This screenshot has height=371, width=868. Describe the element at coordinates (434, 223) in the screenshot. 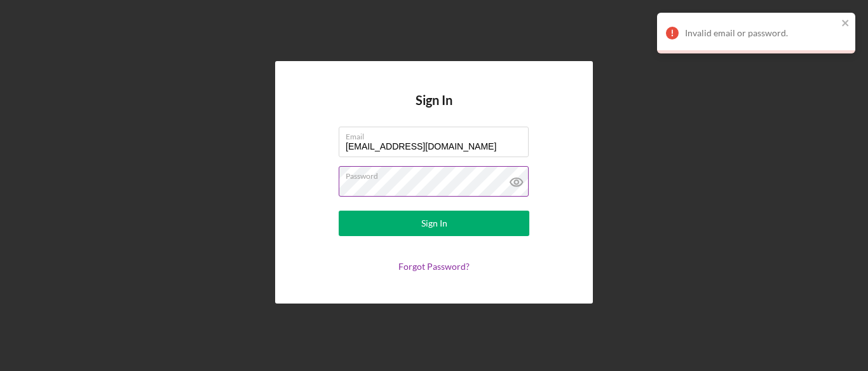

I see `button: Sign In` at that location.